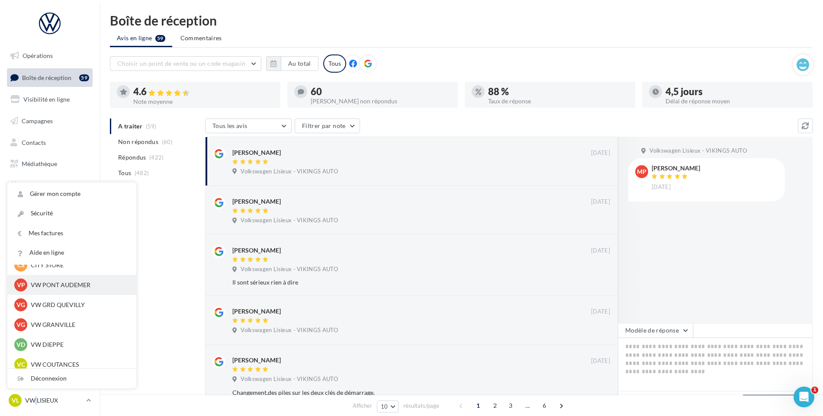 The width and height of the screenshot is (823, 416). What do you see at coordinates (84, 78) in the screenshot?
I see `div: 59` at bounding box center [84, 78].